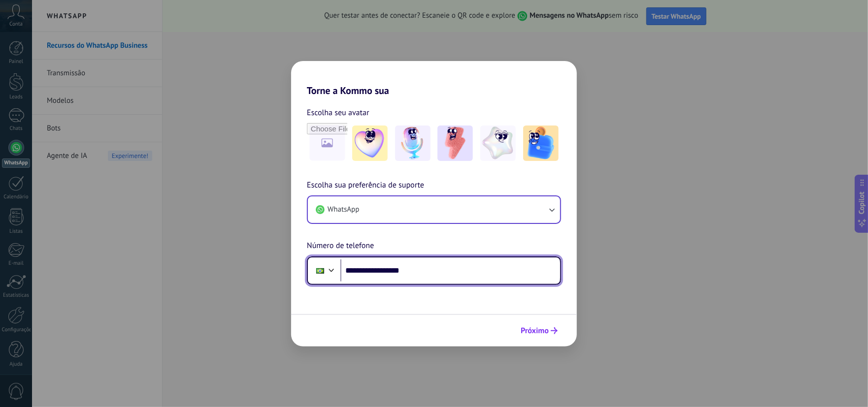  What do you see at coordinates (341, 246) in the screenshot?
I see `span: Número de telefone` at bounding box center [341, 246].